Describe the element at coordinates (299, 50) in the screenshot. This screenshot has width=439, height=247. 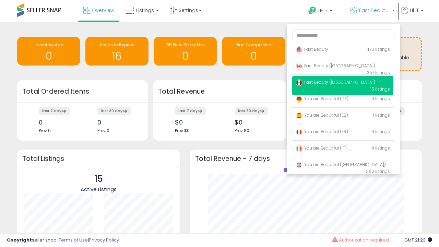
I see `img: usa.png` at that location.